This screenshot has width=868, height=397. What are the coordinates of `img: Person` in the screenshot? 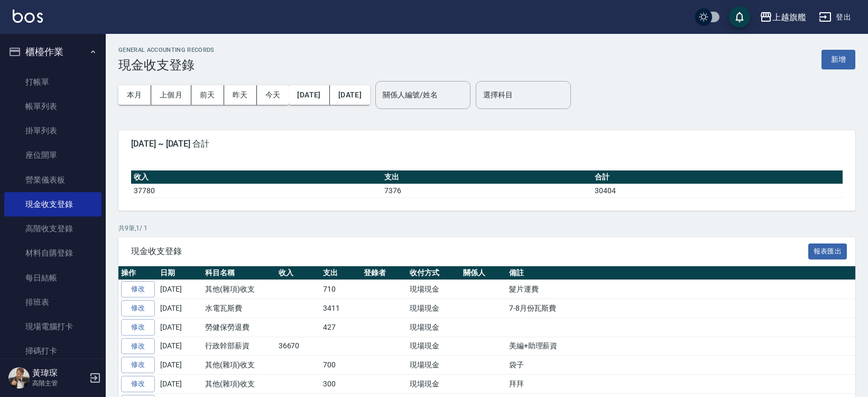 It's located at (19, 378).